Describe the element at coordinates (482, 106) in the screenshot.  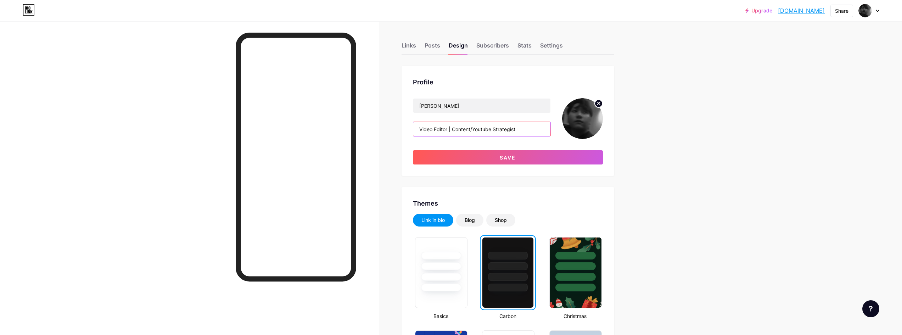
I see `input: Name` at that location.